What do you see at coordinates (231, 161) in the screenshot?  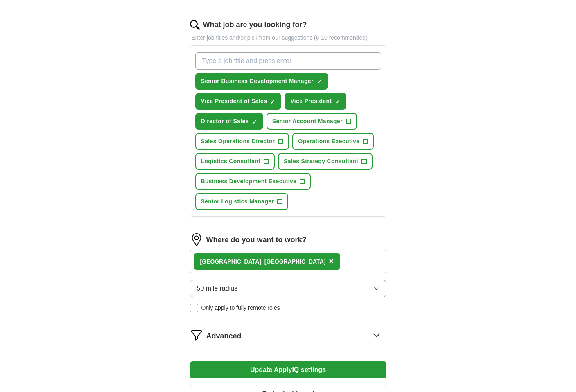 I see `span: Logistics Consultant` at bounding box center [231, 161].